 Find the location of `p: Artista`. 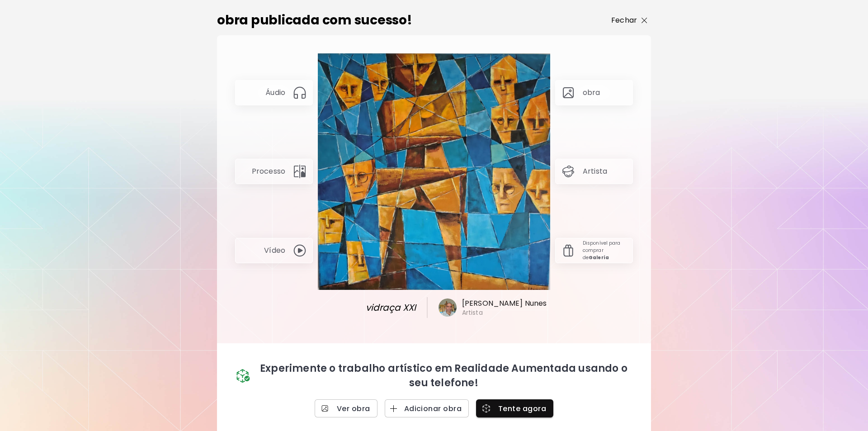

p: Artista is located at coordinates (595, 171).